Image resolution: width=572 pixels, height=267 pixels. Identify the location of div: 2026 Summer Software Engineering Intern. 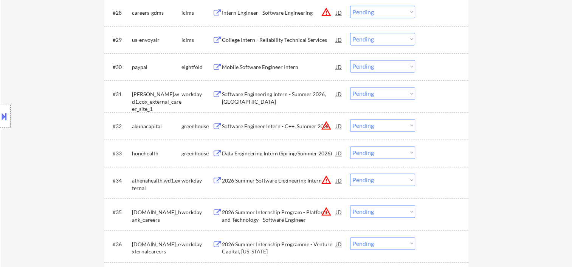
(279, 181).